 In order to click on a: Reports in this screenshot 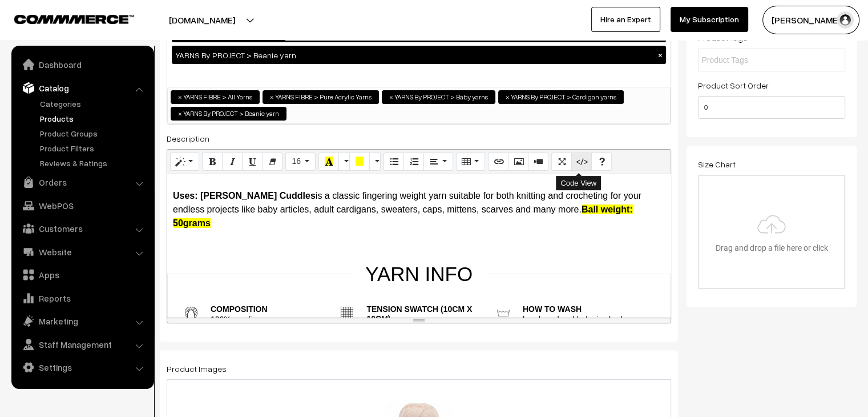, I will do `click(82, 298)`.